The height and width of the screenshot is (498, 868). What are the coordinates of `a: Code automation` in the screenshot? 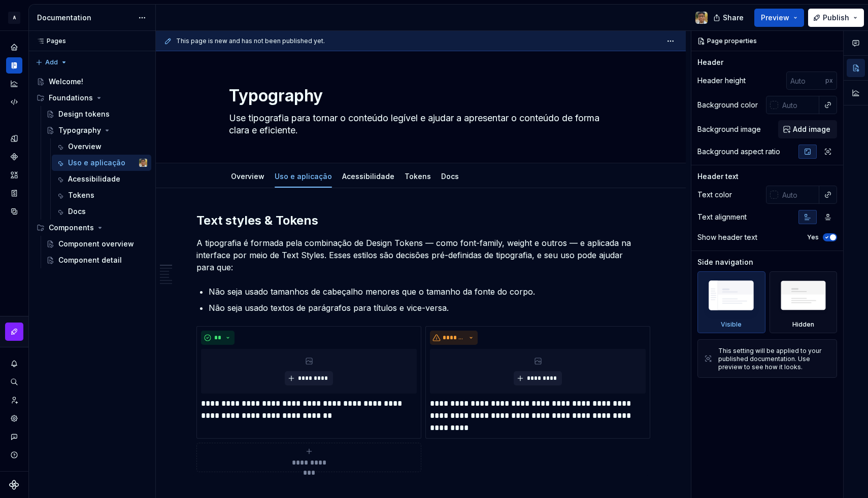 It's located at (14, 102).